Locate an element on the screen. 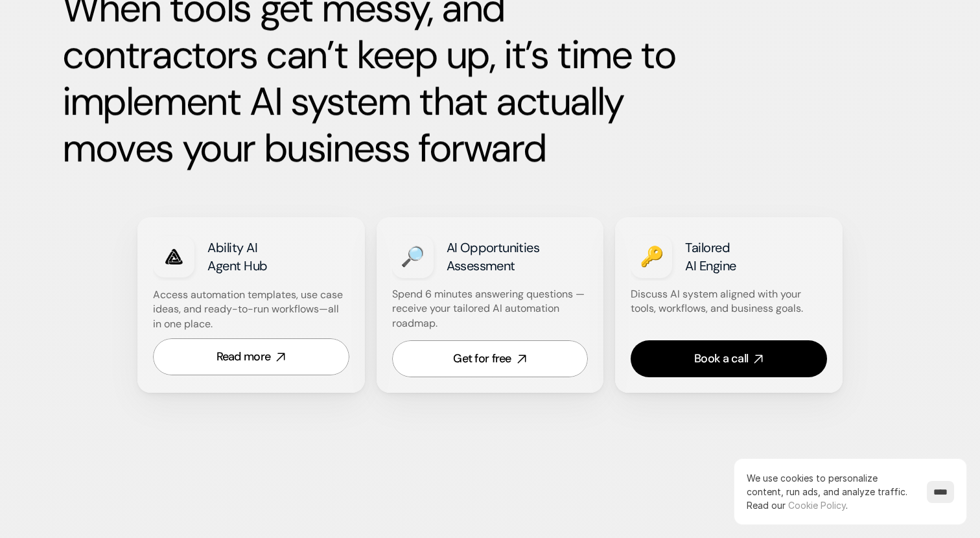  a: Book a call is located at coordinates (729, 359).